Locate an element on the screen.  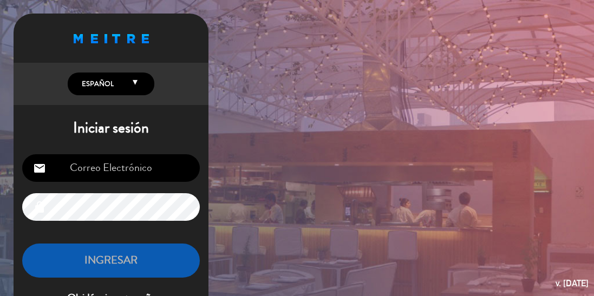
i: email is located at coordinates (40, 168).